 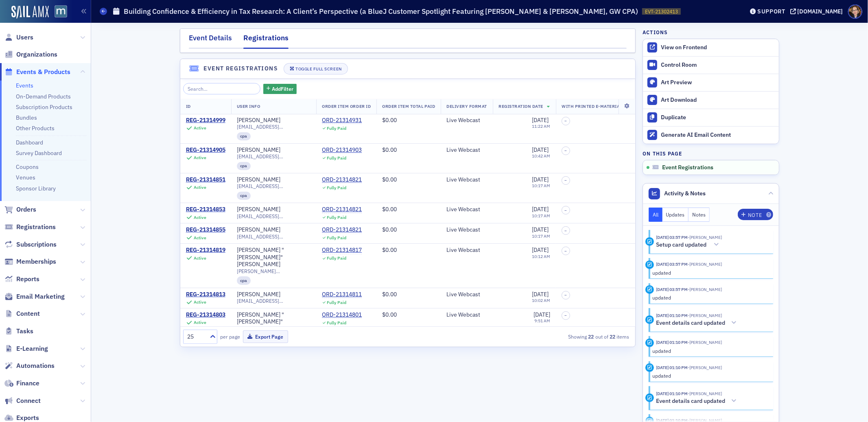 I want to click on a: SailAMX, so click(x=30, y=12).